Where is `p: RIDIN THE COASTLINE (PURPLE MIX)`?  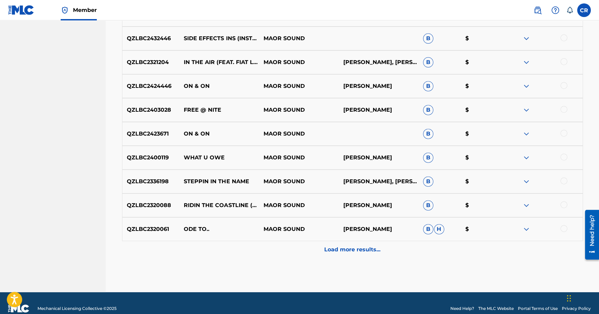
p: RIDIN THE COASTLINE (PURPLE MIX) is located at coordinates (219, 206).